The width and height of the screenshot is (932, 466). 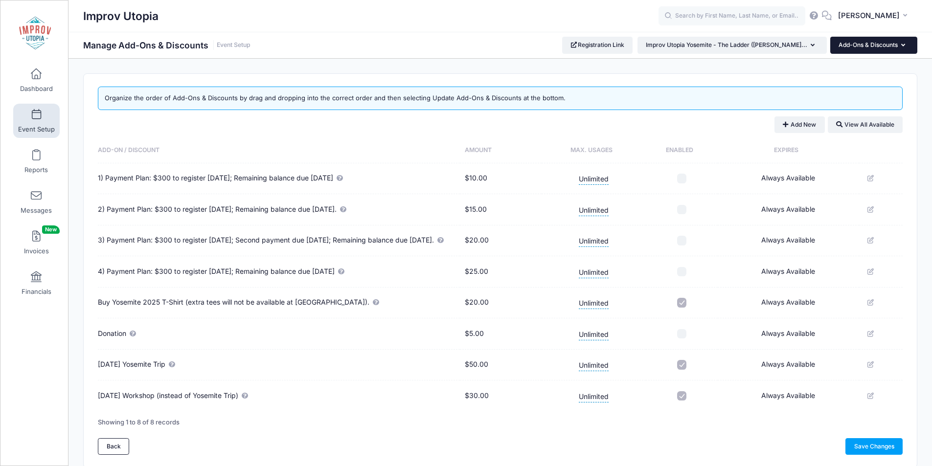 I want to click on a: InvoicesNew, so click(x=36, y=243).